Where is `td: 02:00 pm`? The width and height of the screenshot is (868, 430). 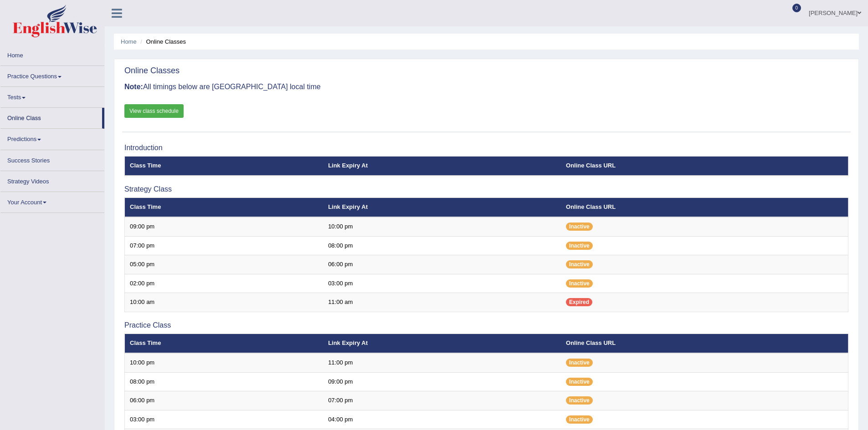
td: 02:00 pm is located at coordinates (224, 283).